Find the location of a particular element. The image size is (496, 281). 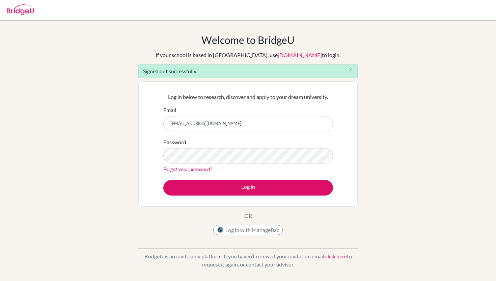

label: Email is located at coordinates (170, 110).